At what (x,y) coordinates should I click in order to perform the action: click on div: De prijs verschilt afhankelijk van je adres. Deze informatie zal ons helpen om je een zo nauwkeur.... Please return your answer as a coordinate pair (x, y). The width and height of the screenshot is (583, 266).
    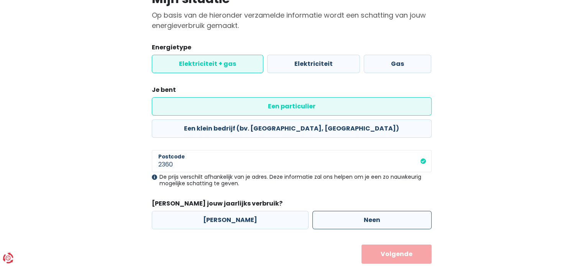
    Looking at the image, I should click on (292, 181).